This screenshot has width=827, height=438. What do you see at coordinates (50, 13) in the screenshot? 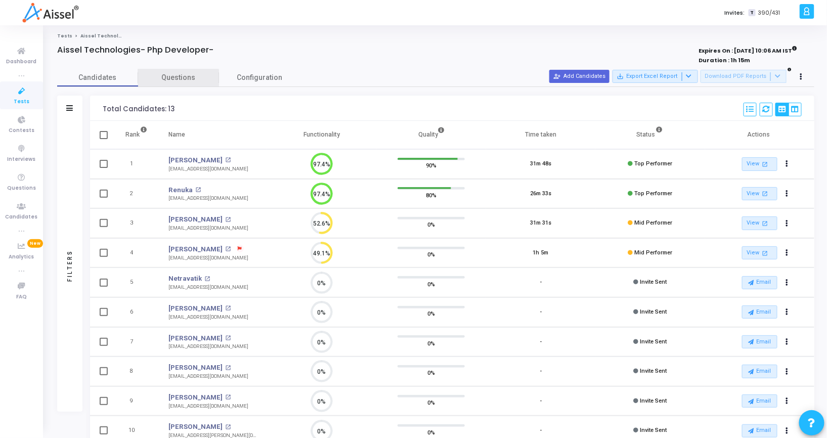
I see `img: logo` at bounding box center [50, 13].